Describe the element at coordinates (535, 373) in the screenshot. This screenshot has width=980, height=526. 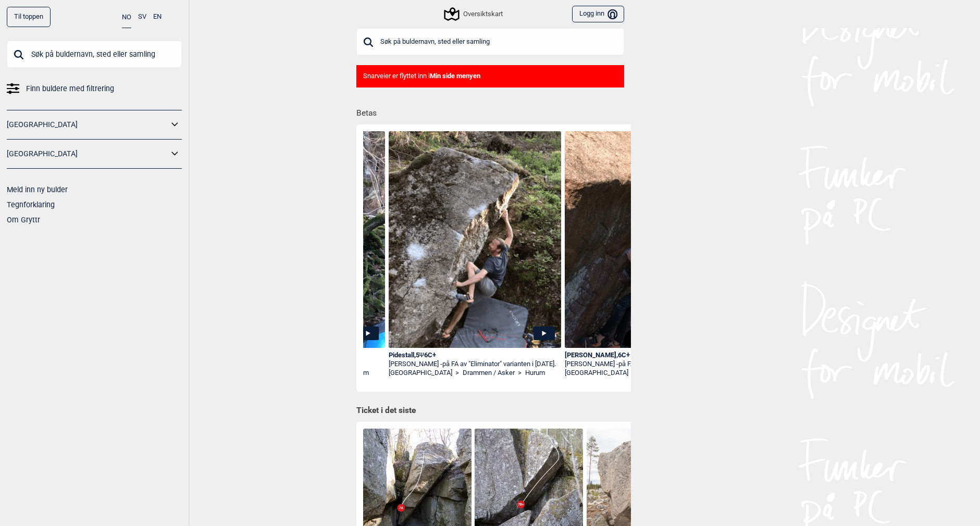
I see `a: Hurum` at that location.